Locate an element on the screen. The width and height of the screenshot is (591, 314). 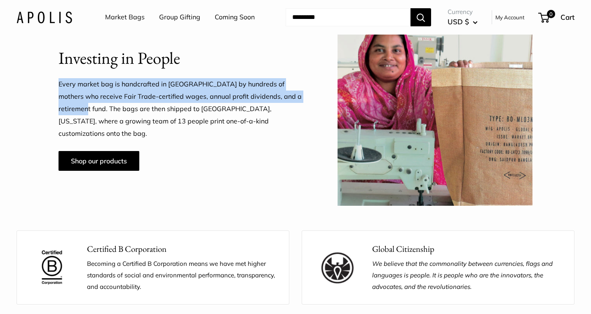
input: Search... is located at coordinates (348, 17).